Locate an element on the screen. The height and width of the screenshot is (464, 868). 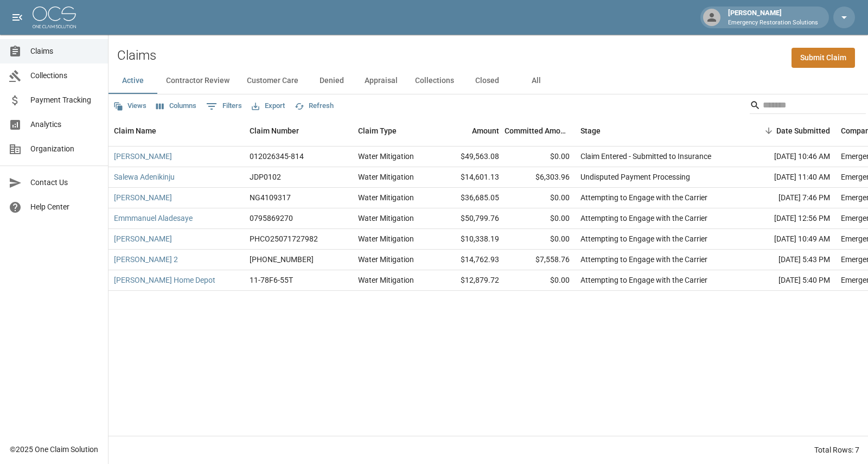
div: PHCO25071727982 is located at coordinates (284, 239).